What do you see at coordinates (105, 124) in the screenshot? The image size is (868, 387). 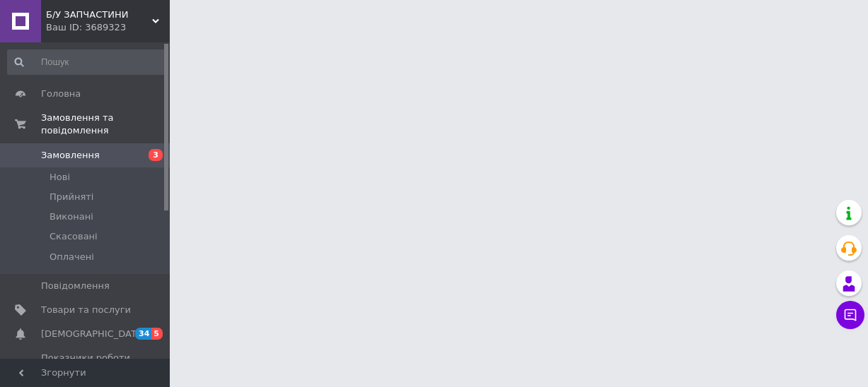 I see `span: Замовлення та повідомлення` at bounding box center [105, 124].